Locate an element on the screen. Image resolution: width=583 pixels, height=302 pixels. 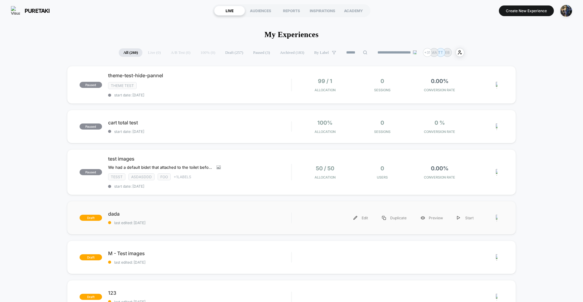
div: AUDIENCES is located at coordinates (261, 11).